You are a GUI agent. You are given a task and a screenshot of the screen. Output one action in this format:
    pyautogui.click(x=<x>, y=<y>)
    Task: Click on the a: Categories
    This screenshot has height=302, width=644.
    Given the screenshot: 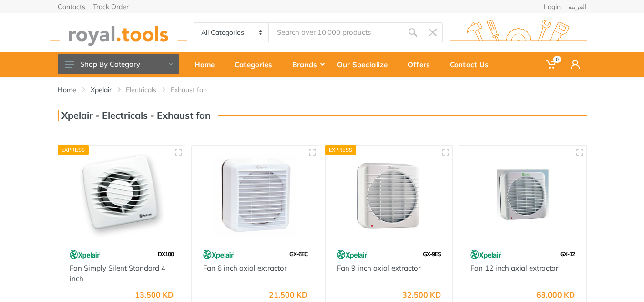 What is the action you would take?
    pyautogui.click(x=257, y=64)
    